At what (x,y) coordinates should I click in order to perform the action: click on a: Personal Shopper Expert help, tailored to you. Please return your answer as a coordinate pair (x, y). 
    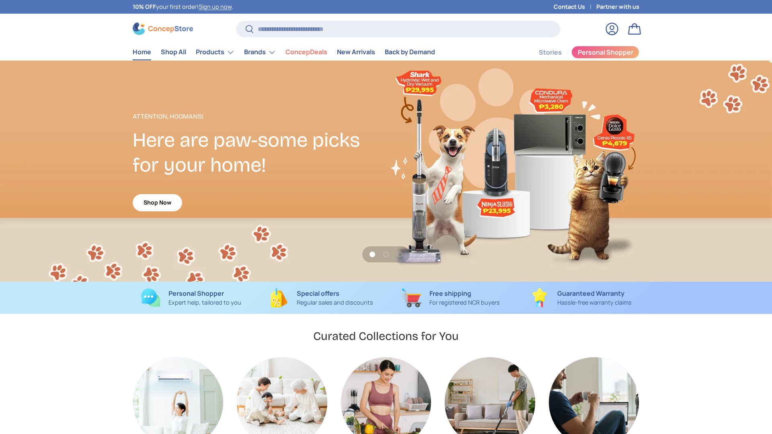
    Looking at the image, I should click on (191, 298).